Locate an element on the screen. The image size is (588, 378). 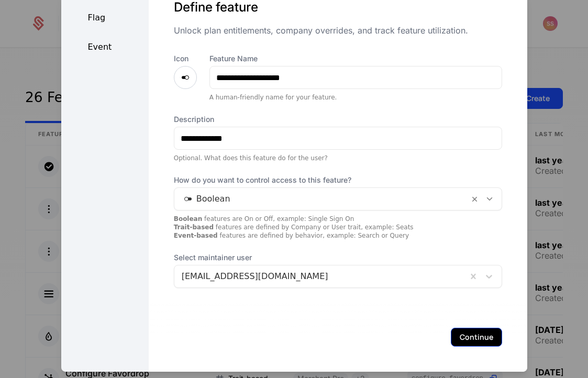
label: Feature Name is located at coordinates (356, 59).